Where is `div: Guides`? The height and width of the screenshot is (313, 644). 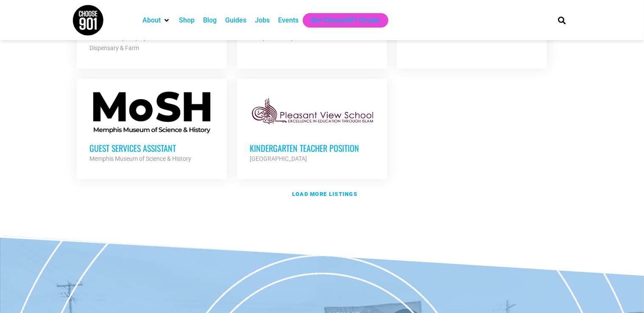
div: Guides is located at coordinates (236, 20).